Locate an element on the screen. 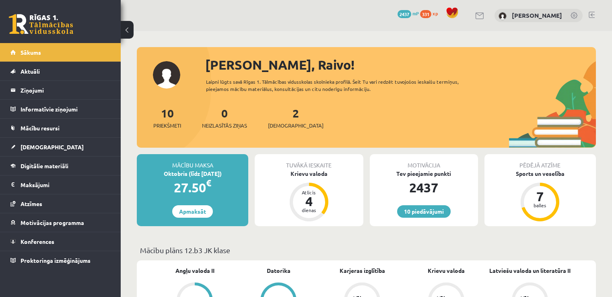 This screenshot has width=612, height=297. a: 10 piedāvājumi is located at coordinates (424, 211).